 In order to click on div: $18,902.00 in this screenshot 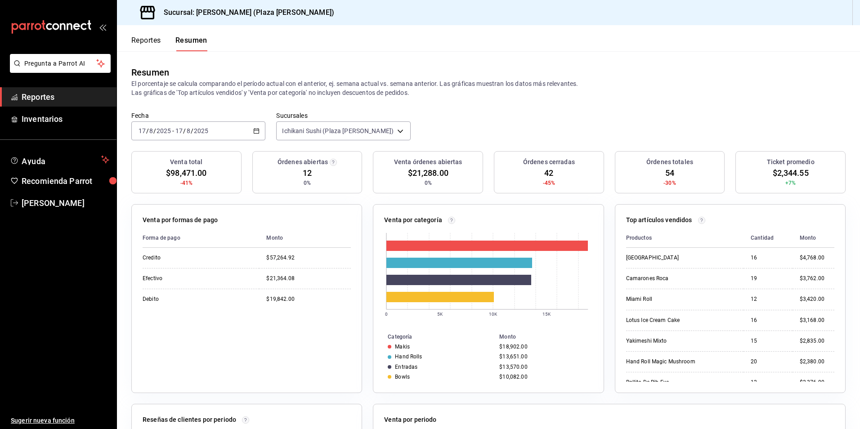, I will do `click(544, 347)`.